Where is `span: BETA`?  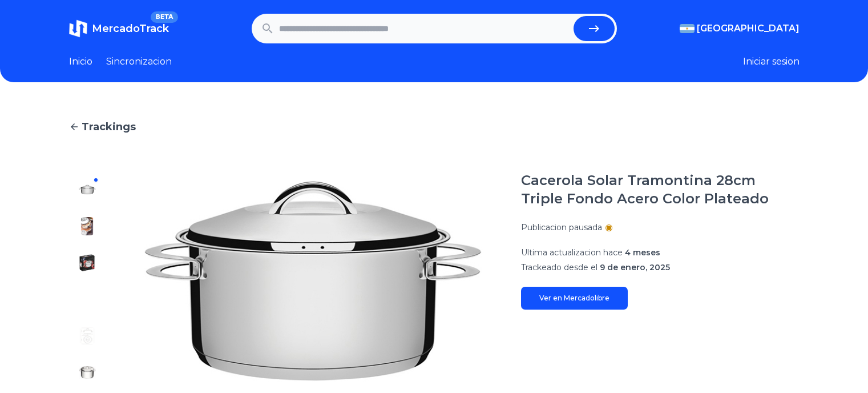 span: BETA is located at coordinates (164, 17).